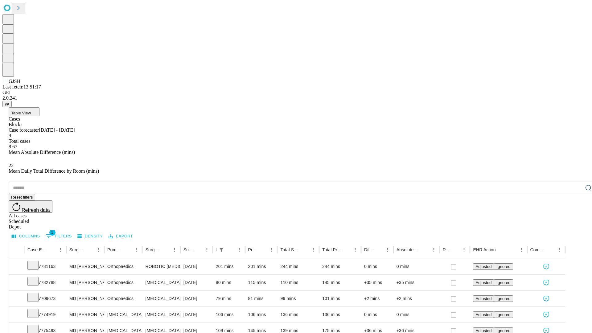 The width and height of the screenshot is (592, 333). What do you see at coordinates (377, 298) in the screenshot?
I see `div: +2 mins` at bounding box center [377, 298].